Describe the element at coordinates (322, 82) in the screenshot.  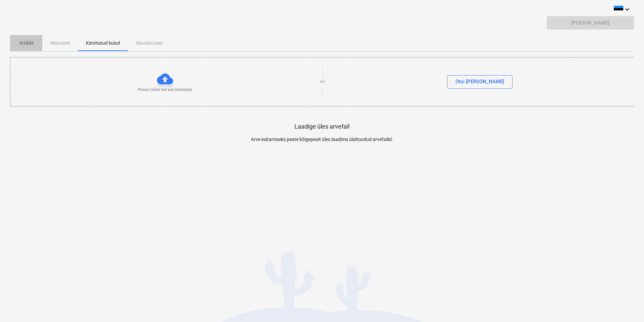
I see `p: või` at that location.